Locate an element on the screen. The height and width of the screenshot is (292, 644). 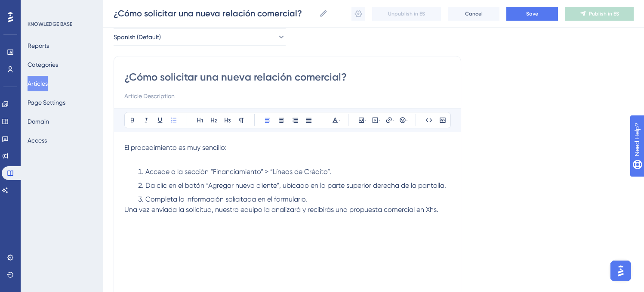
input: Article Name is located at coordinates (214, 14).